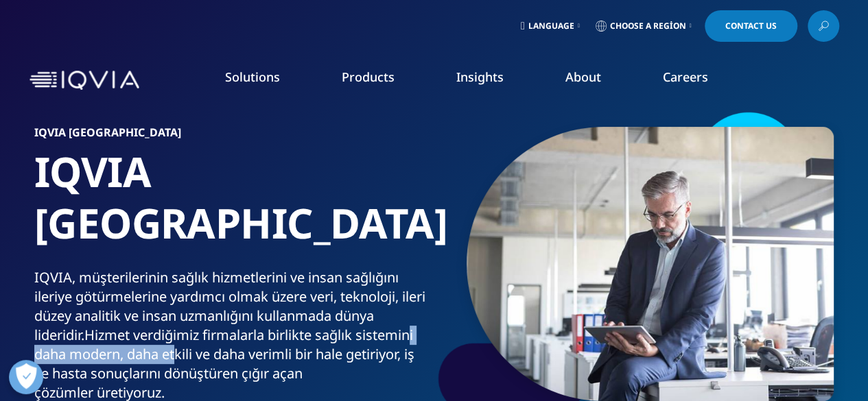 The height and width of the screenshot is (401, 868). What do you see at coordinates (751, 26) in the screenshot?
I see `a: Contact Us` at bounding box center [751, 26].